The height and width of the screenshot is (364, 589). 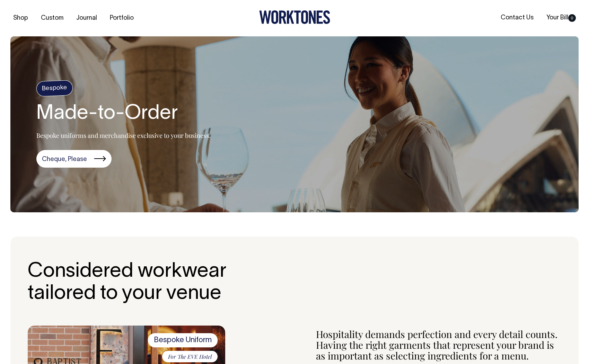 What do you see at coordinates (572, 18) in the screenshot?
I see `span: 0` at bounding box center [572, 18].